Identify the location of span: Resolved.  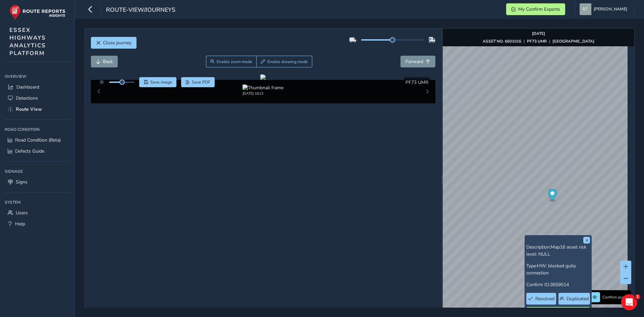
(545, 298).